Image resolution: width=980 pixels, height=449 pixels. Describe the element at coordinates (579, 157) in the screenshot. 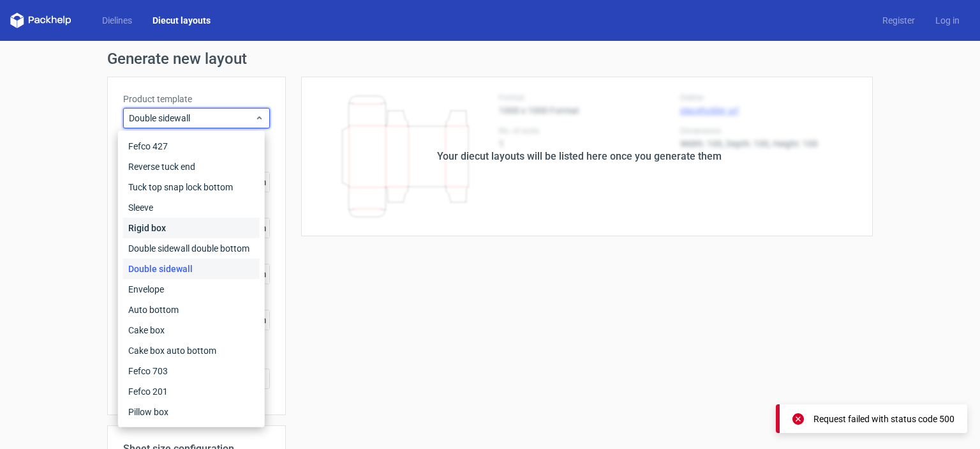

I see `div: Your diecut layouts will be listed here once you generate them` at that location.